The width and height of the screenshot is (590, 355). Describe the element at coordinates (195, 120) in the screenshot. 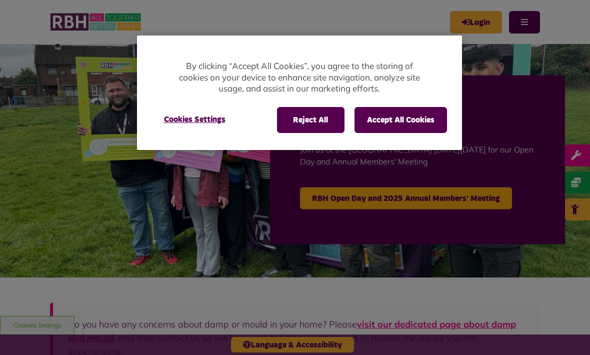

I see `button: Cookies Settings` at that location.